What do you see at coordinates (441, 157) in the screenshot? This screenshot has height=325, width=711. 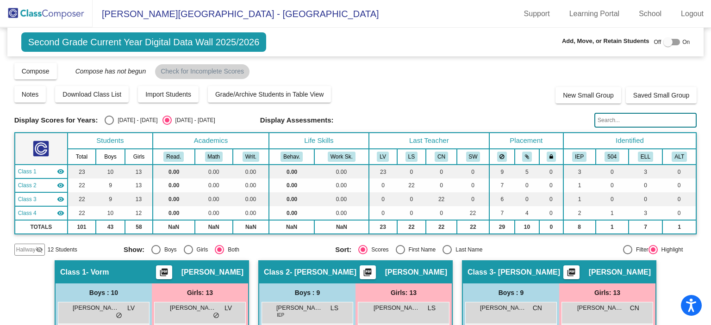 I see `button: CN` at bounding box center [441, 157].